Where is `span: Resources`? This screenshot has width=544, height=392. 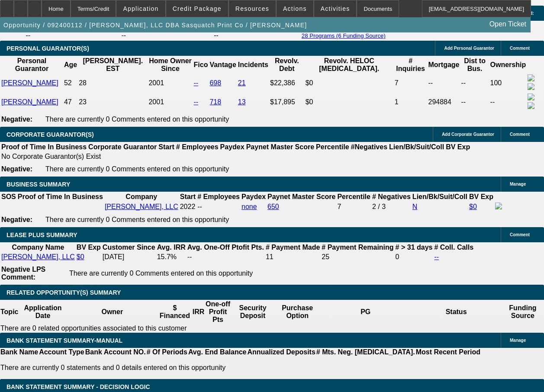
span: Resources is located at coordinates (253, 8).